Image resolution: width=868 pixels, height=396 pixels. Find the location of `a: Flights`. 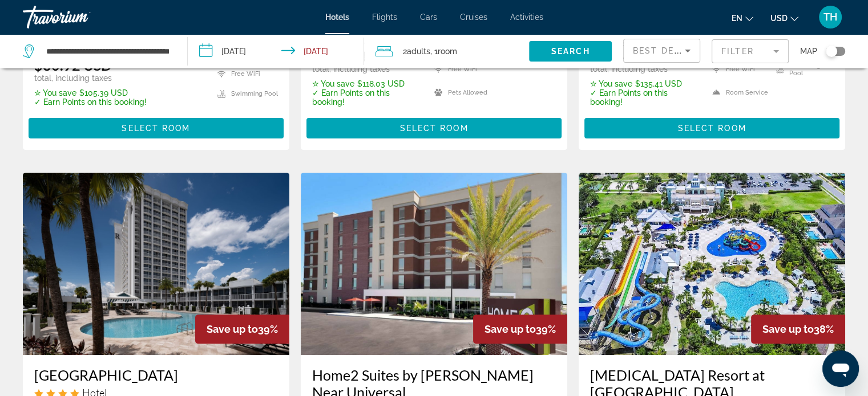

a: Flights is located at coordinates (385, 17).